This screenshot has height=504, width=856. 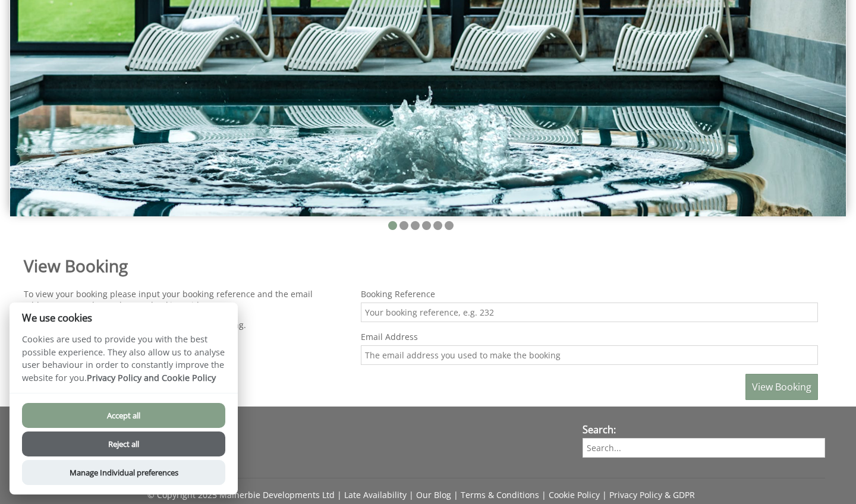 What do you see at coordinates (589, 336) in the screenshot?
I see `label: Email Address` at bounding box center [589, 336].